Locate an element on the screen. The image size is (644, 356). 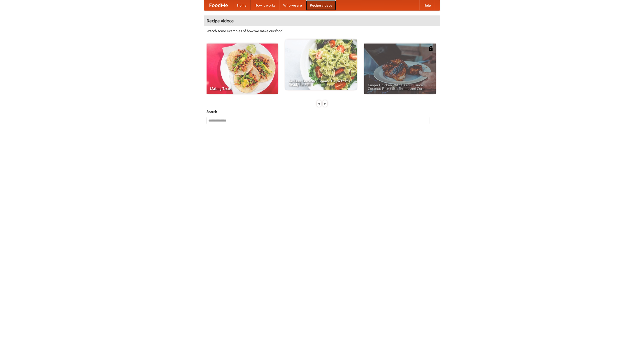
a: How it works is located at coordinates (265, 5).